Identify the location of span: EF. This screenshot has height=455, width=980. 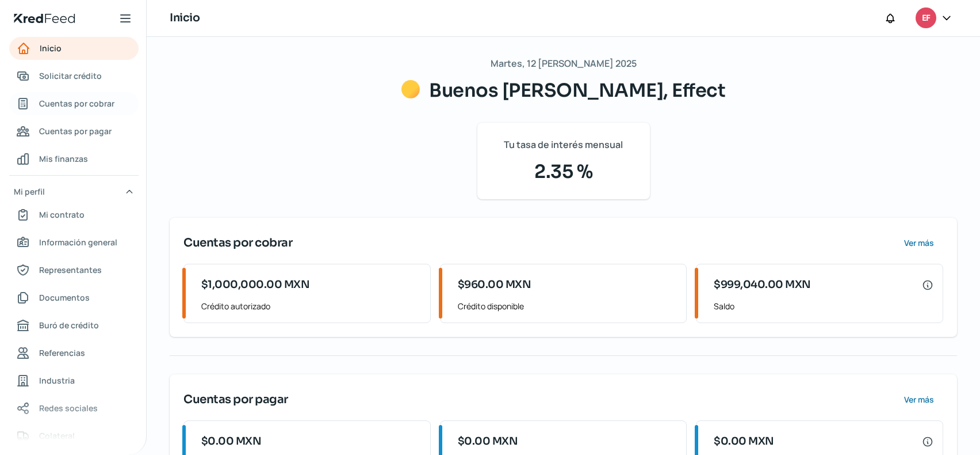
(927, 18).